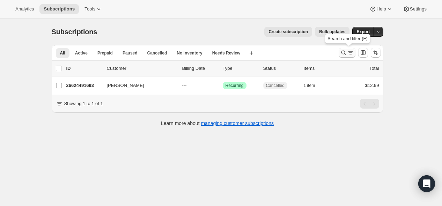  What do you see at coordinates (130, 53) in the screenshot?
I see `span: Paused` at bounding box center [130, 53].